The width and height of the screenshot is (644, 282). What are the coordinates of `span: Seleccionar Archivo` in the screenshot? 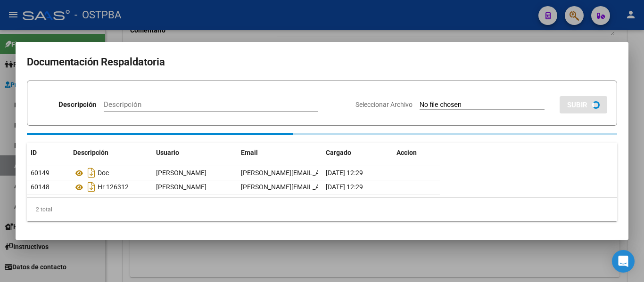 It's located at (384, 105).